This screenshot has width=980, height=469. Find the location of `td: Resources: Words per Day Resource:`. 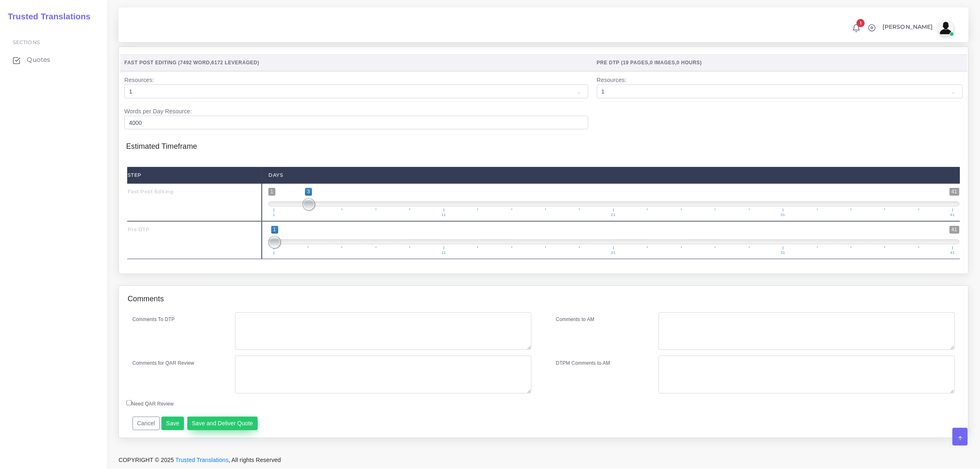

td: Resources: Words per Day Resource: is located at coordinates (356, 103).